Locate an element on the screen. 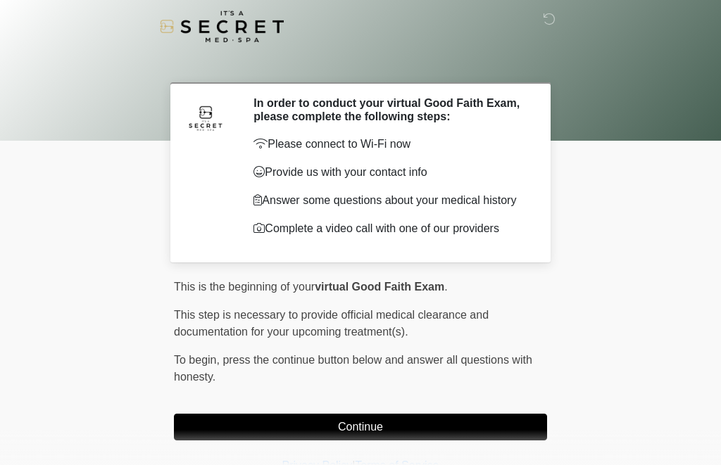  img: Agent Avatar is located at coordinates (206, 118).